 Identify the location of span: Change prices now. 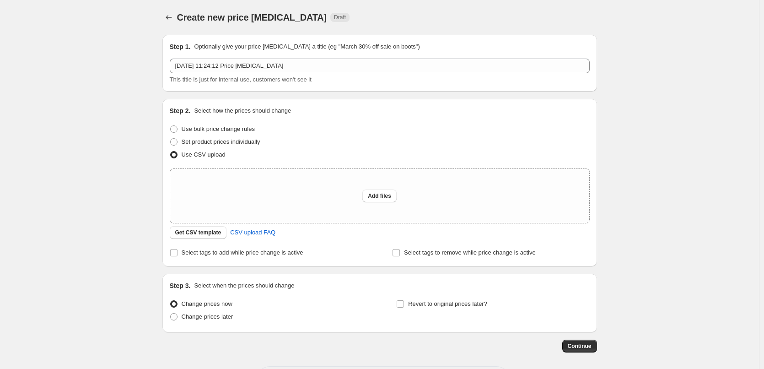
(207, 303).